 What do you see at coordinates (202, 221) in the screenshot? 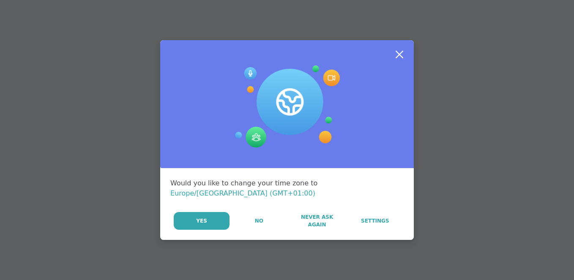
I see `span: Yes` at bounding box center [202, 221].